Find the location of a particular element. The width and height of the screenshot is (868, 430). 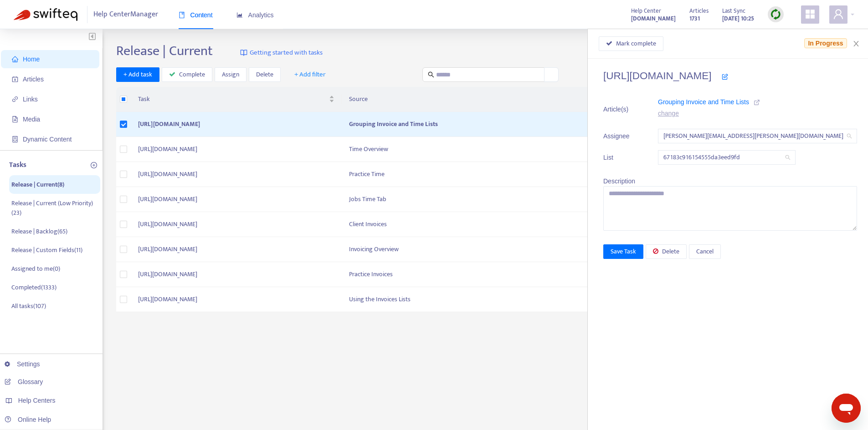

span: Mark complete is located at coordinates (636, 44).